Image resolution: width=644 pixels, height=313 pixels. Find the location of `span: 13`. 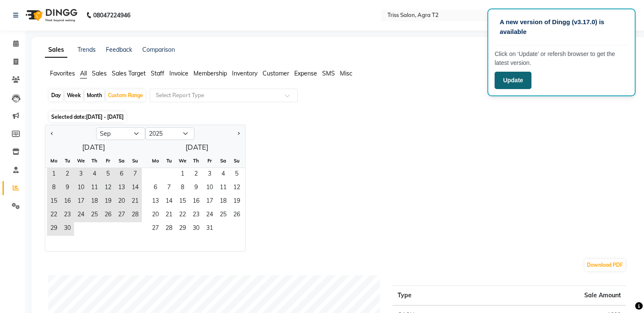

span: 13 is located at coordinates (121, 188).